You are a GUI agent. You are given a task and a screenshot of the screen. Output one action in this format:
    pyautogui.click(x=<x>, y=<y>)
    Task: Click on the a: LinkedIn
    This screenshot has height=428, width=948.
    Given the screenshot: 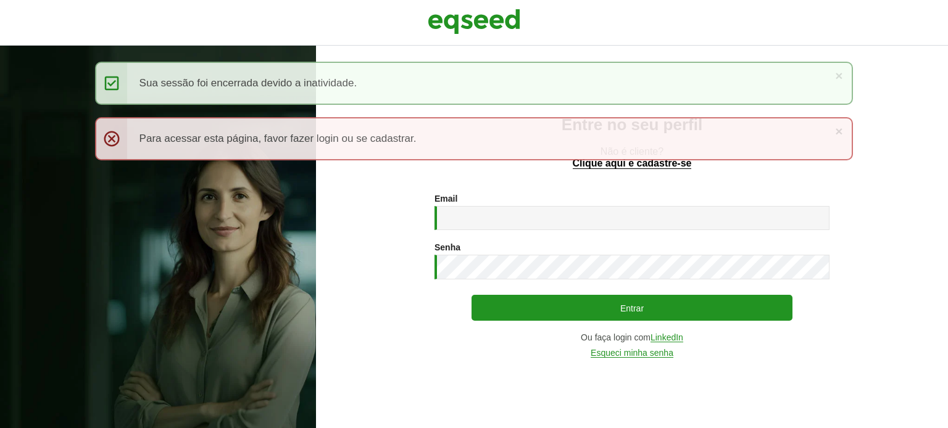 What is the action you would take?
    pyautogui.click(x=666, y=337)
    